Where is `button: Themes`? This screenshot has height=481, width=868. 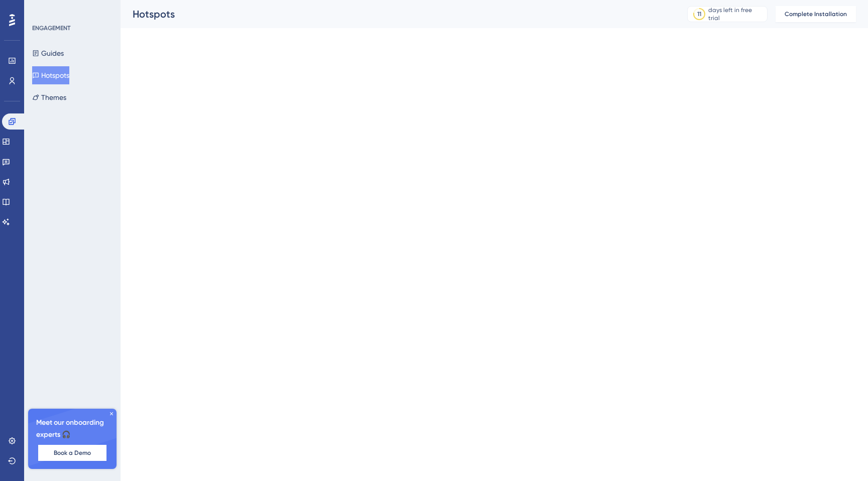
button: Themes is located at coordinates (49, 97).